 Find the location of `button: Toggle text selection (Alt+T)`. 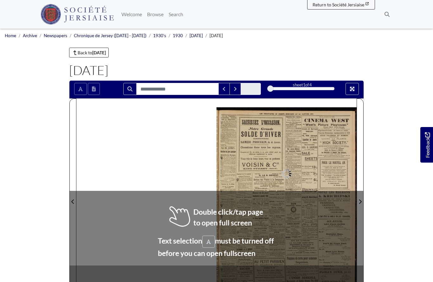

button: Toggle text selection (Alt+T) is located at coordinates (81, 89).